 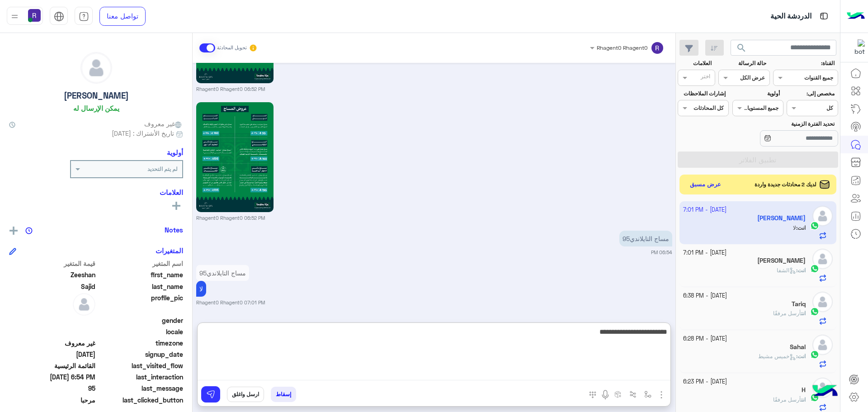 I want to click on label: القناة:, so click(x=805, y=63).